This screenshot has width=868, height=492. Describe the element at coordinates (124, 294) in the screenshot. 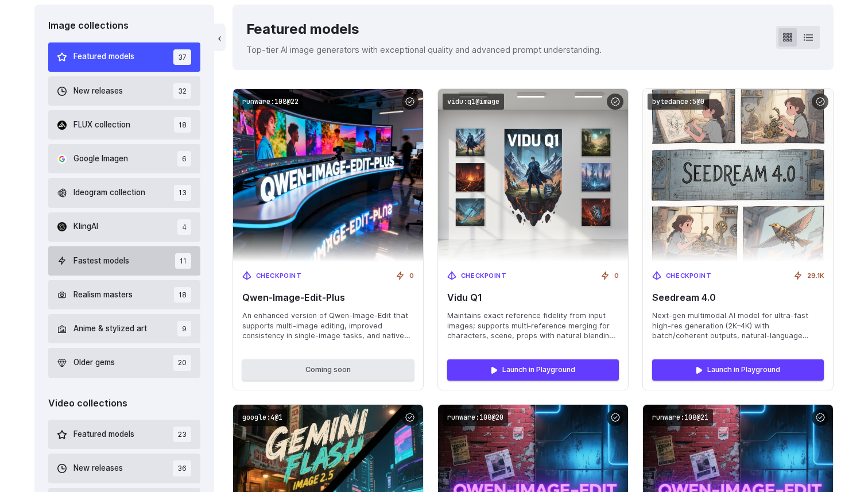

I see `button: Realism masters 18` at that location.